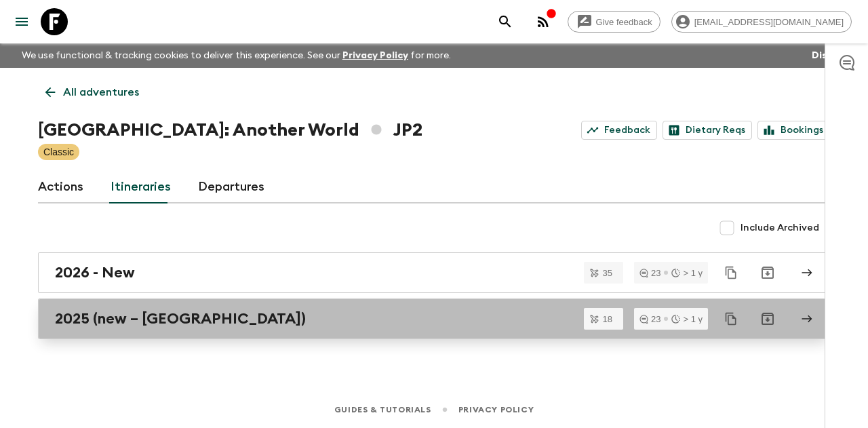  I want to click on p: All adventures, so click(101, 92).